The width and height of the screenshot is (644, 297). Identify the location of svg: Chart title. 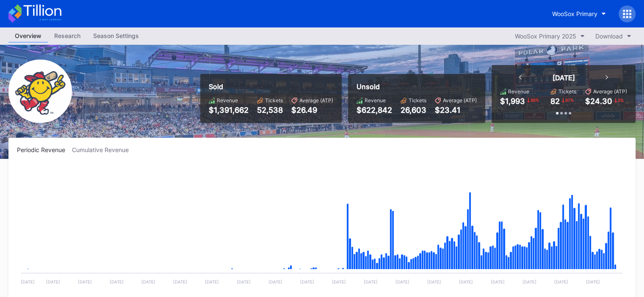
(322, 228).